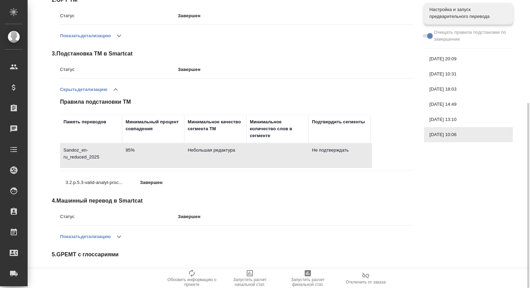 The image size is (530, 288). What do you see at coordinates (366, 282) in the screenshot?
I see `span: Отключить от заказа` at bounding box center [366, 282].